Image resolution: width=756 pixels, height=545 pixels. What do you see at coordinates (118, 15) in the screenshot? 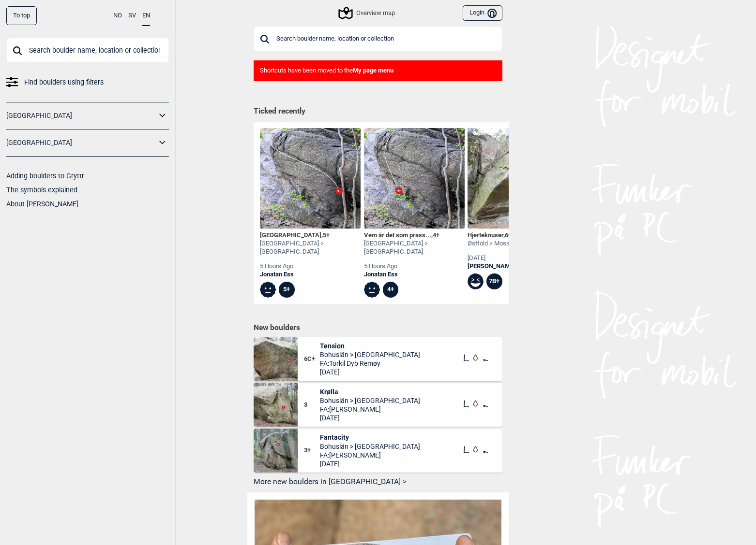
I see `button: NO` at bounding box center [118, 15].